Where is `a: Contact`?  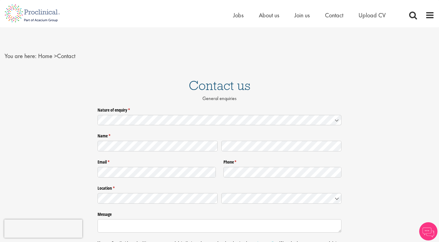
a: Contact is located at coordinates (334, 15).